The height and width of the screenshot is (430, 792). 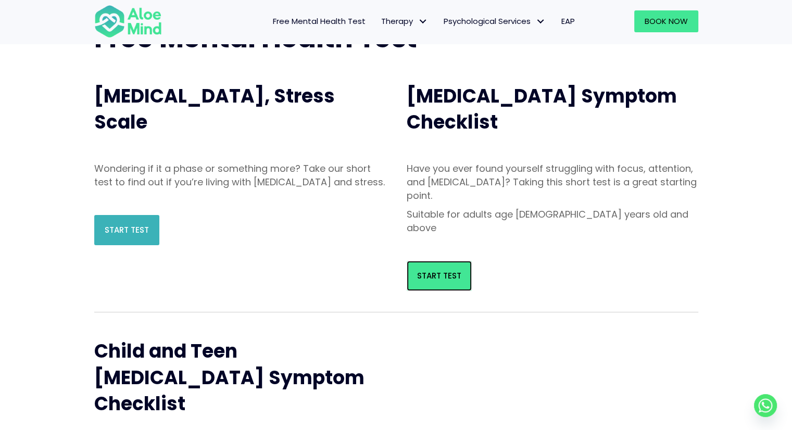 What do you see at coordinates (379, 21) in the screenshot?
I see `nav: Menu` at bounding box center [379, 21].